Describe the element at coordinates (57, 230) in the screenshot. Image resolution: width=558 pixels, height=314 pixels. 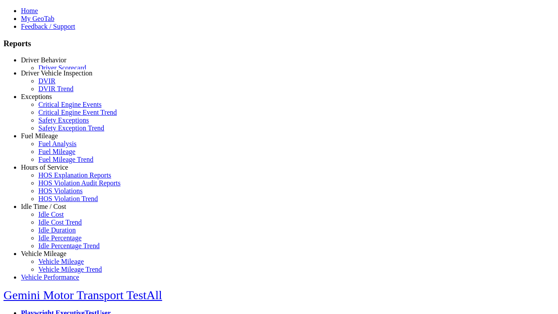
I see `a: Idle Duration` at that location.